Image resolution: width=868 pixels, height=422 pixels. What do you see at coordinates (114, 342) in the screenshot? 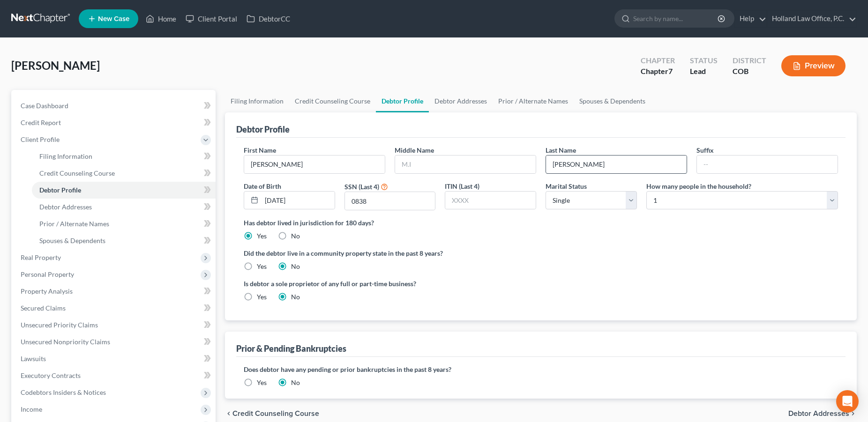
I see `a: Unsecured Nonpriority Claims` at bounding box center [114, 342].